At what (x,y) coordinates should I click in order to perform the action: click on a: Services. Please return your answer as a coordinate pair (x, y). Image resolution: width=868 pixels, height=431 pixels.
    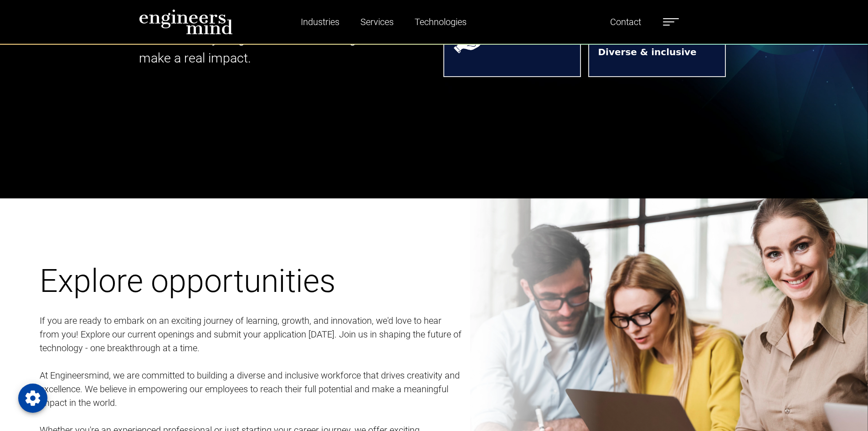
    Looking at the image, I should click on (376, 22).